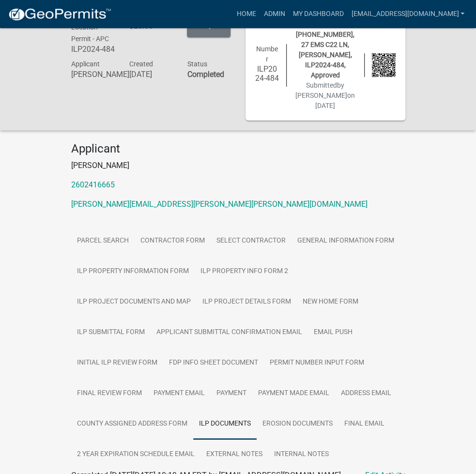 Image resolution: width=476 pixels, height=474 pixels. What do you see at coordinates (225, 424) in the screenshot?
I see `a: ILP Documents` at bounding box center [225, 424].